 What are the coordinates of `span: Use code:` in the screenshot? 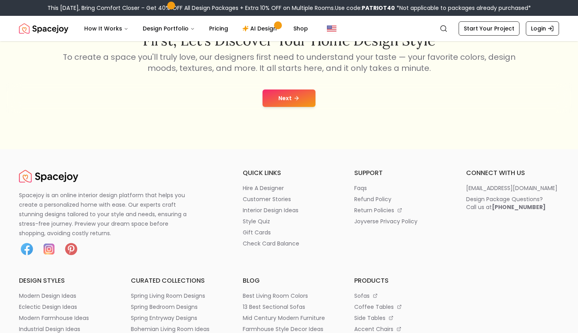 It's located at (365, 8).